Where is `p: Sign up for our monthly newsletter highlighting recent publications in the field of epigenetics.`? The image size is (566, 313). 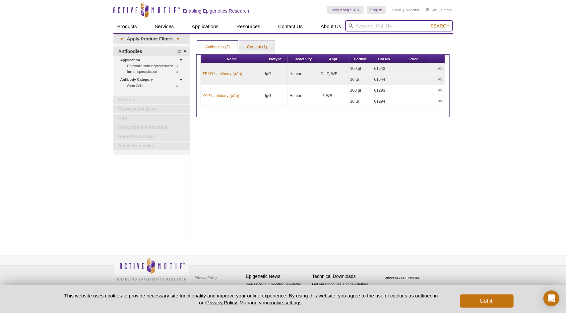 p: Sign up for our monthly newsletter highlighting recent publications in the field of epigenetics. is located at coordinates (278, 293).